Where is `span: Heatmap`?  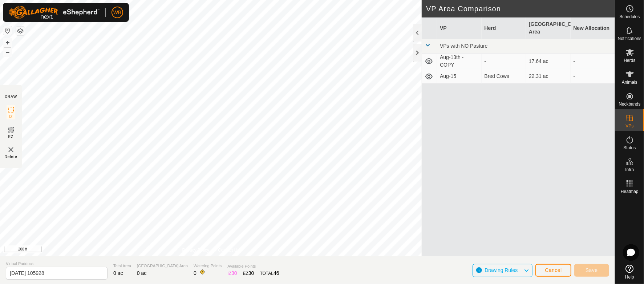 span: Heatmap is located at coordinates (630, 192).